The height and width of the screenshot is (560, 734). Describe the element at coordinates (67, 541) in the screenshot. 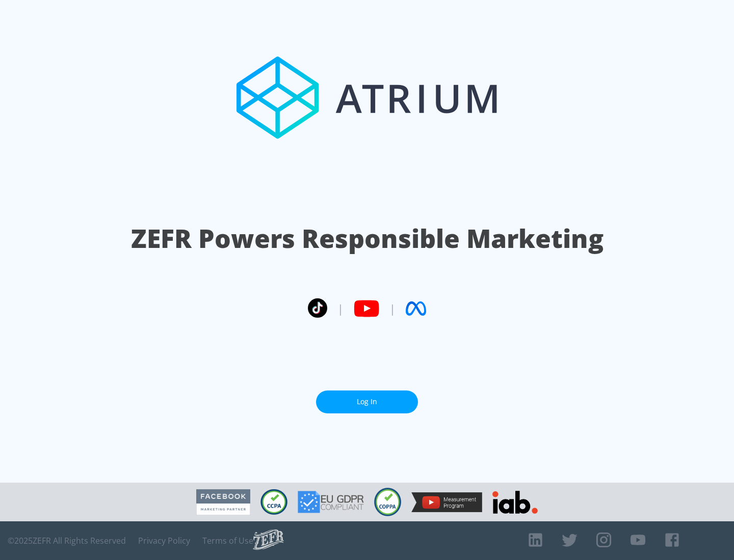

I see `span: © 2025 ZEFR All Rights Reserved` at that location.